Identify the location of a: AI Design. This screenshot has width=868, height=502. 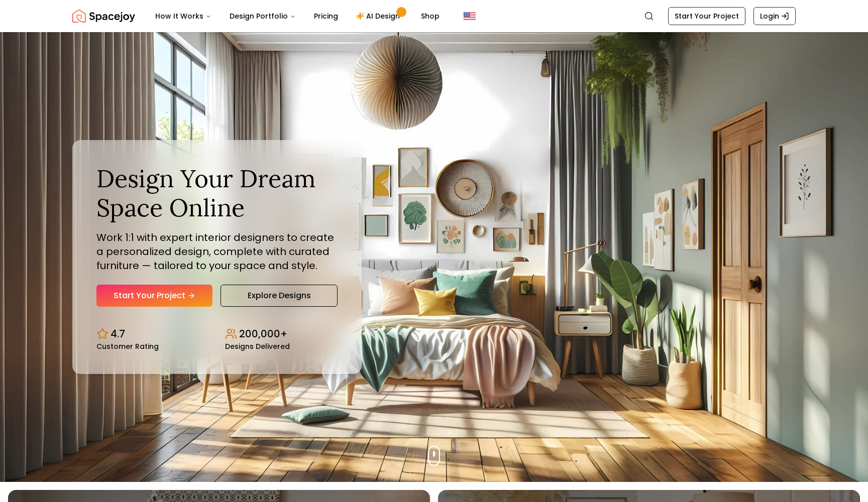
(379, 16).